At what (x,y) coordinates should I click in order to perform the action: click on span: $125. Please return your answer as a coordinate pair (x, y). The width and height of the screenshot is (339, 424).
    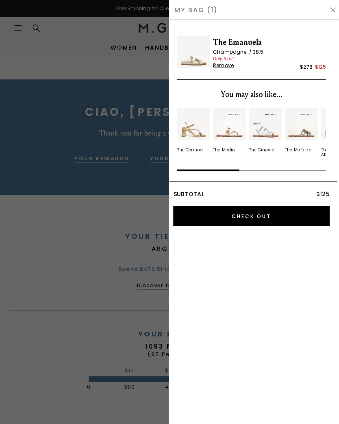
    Looking at the image, I should click on (321, 193).